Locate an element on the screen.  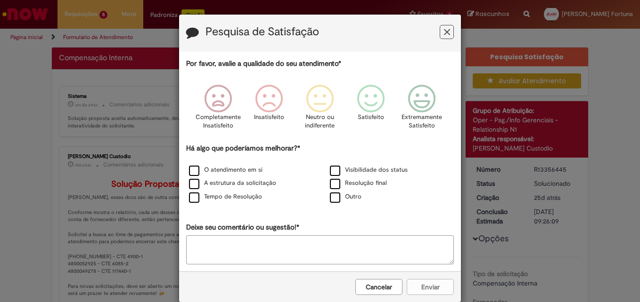
label: Deixe seu comentário ou sugestão!* is located at coordinates (243, 228).